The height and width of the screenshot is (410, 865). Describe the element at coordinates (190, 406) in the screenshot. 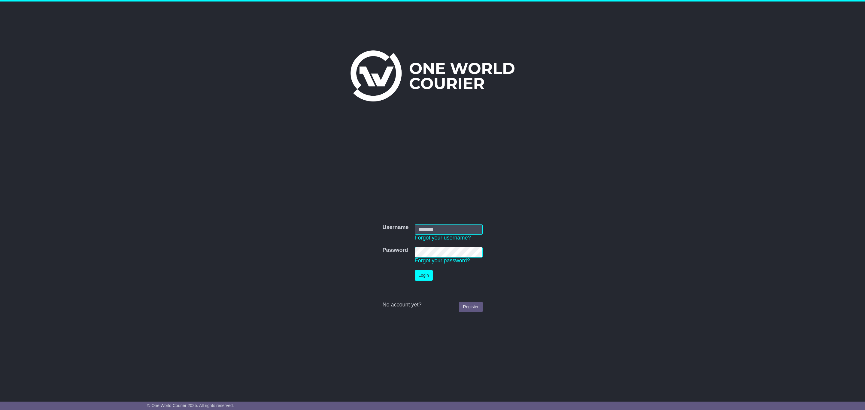

I see `span: © One World Courier 2025. All rights reserved.` at that location.